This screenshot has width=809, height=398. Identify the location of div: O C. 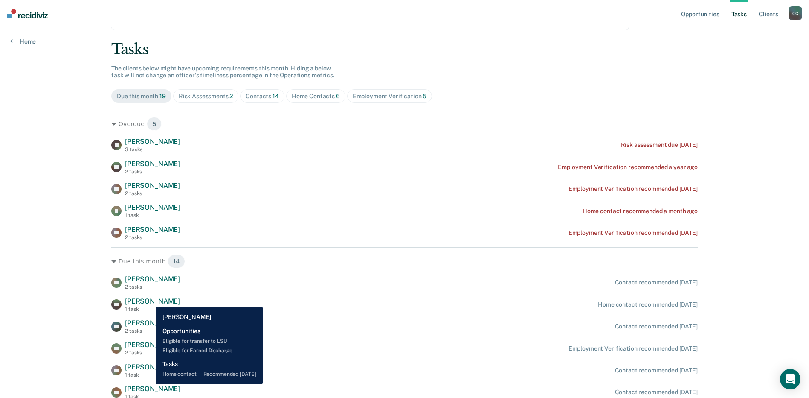
(796, 13).